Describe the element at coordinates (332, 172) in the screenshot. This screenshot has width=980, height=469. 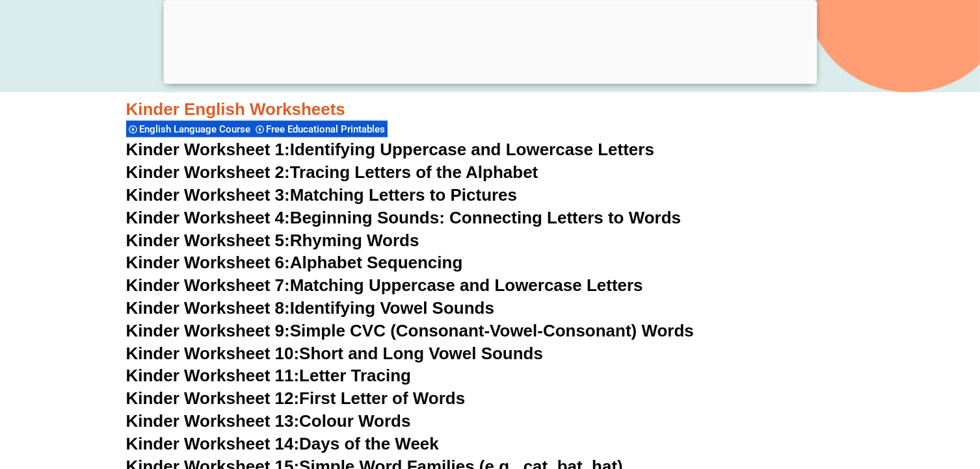
I see `a: Kinder Worksheet 2:Tracing Letters of the Alphabet` at that location.